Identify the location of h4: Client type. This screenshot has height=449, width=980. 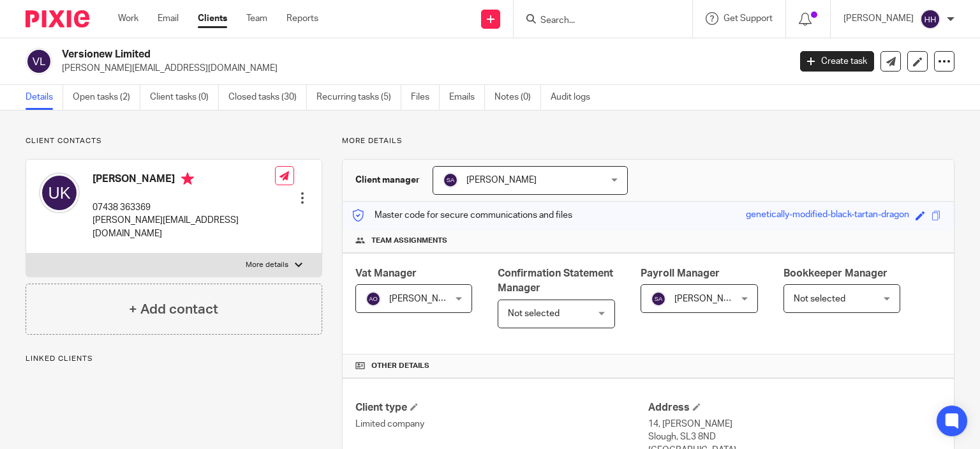
(502, 407).